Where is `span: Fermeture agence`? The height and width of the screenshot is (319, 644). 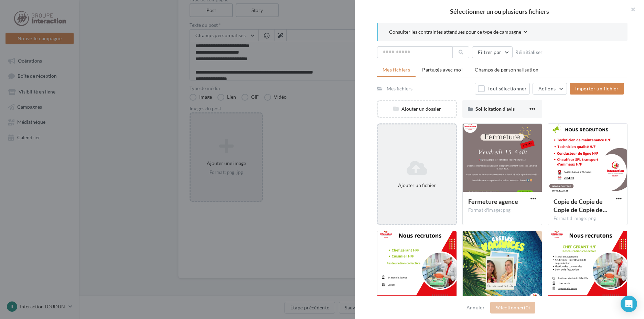 span: Fermeture agence is located at coordinates (493, 201).